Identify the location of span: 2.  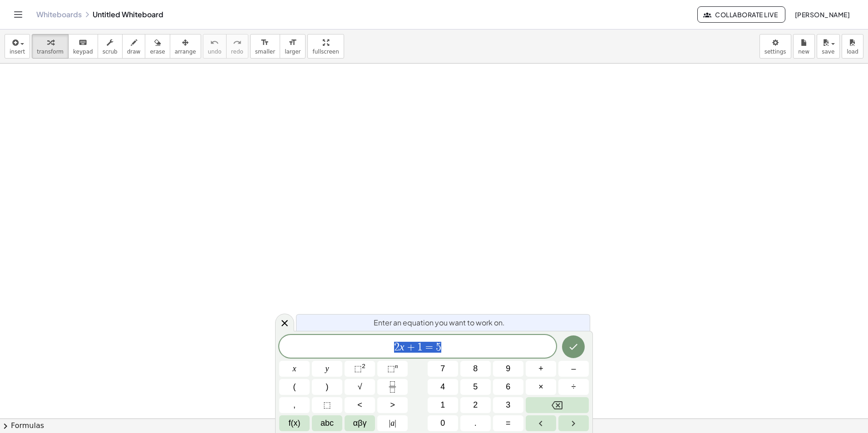
(475, 405).